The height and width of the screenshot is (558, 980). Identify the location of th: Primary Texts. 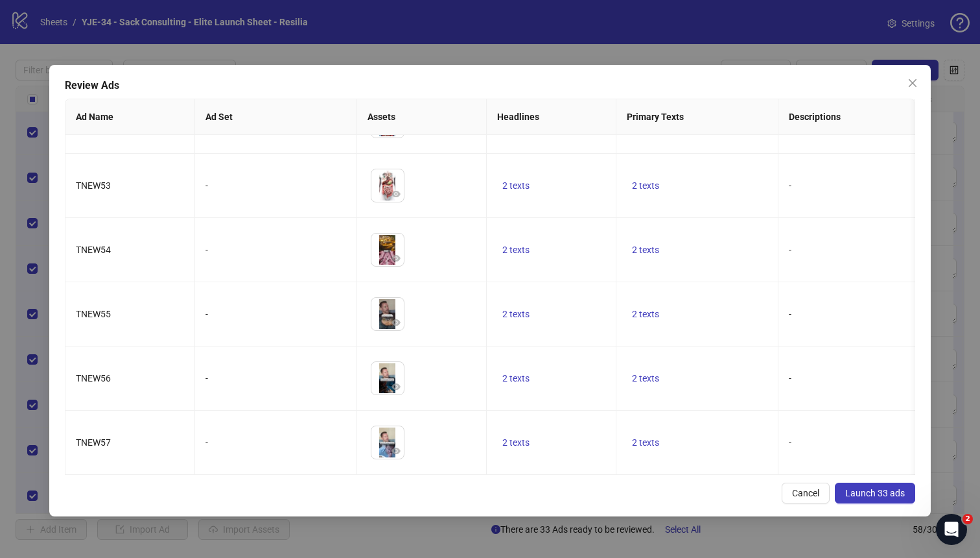
(697, 117).